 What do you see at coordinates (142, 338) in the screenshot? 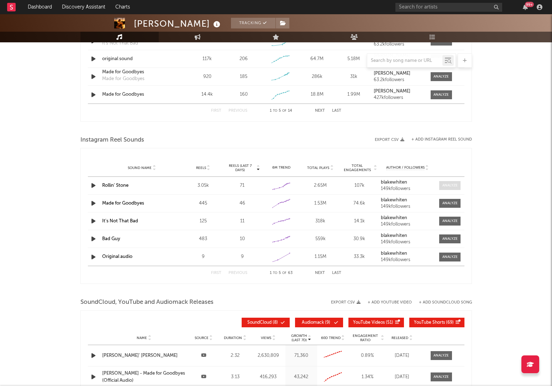
I see `span: Name` at bounding box center [142, 338].